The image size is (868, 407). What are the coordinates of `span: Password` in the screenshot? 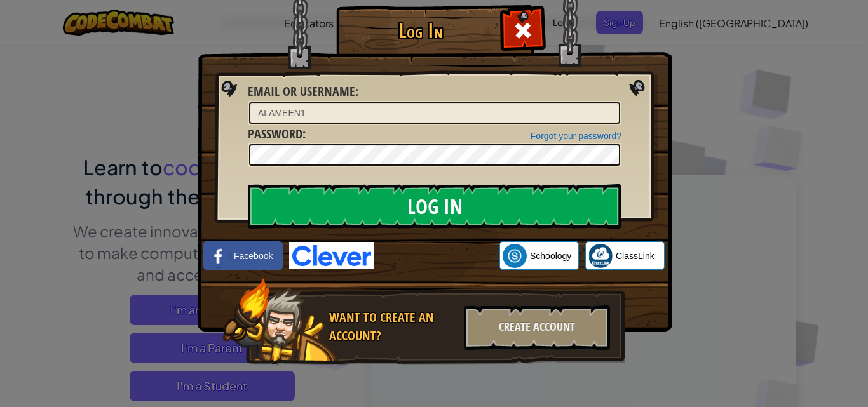 It's located at (275, 134).